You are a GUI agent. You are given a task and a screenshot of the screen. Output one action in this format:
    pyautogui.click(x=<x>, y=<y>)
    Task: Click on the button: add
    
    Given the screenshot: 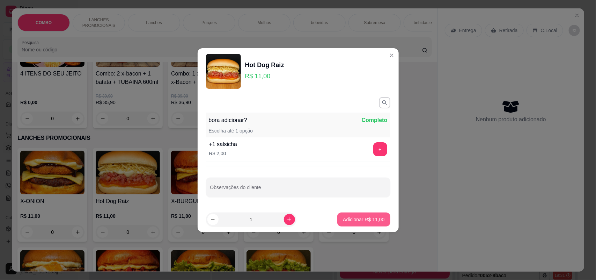 What is the action you would take?
    pyautogui.click(x=380, y=149)
    